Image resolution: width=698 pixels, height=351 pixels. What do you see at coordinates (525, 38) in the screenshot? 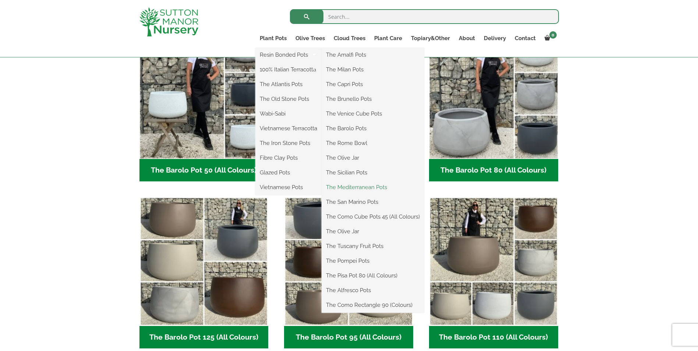
I see `a: Contact` at bounding box center [525, 38].